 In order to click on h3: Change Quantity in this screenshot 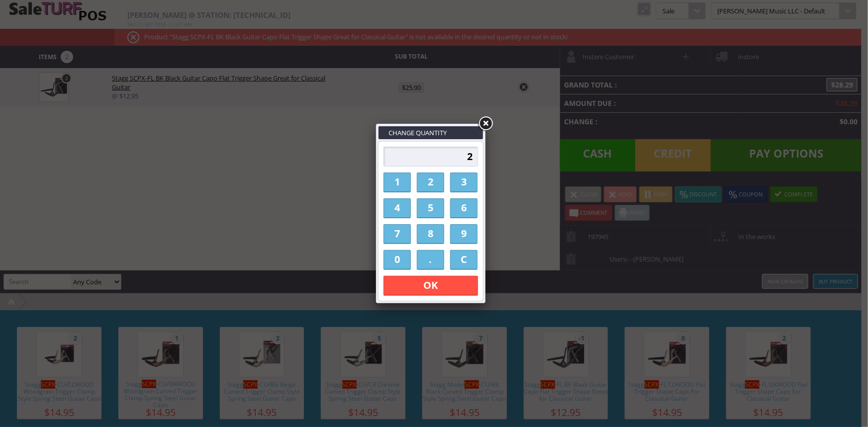, I will do `click(430, 133)`.